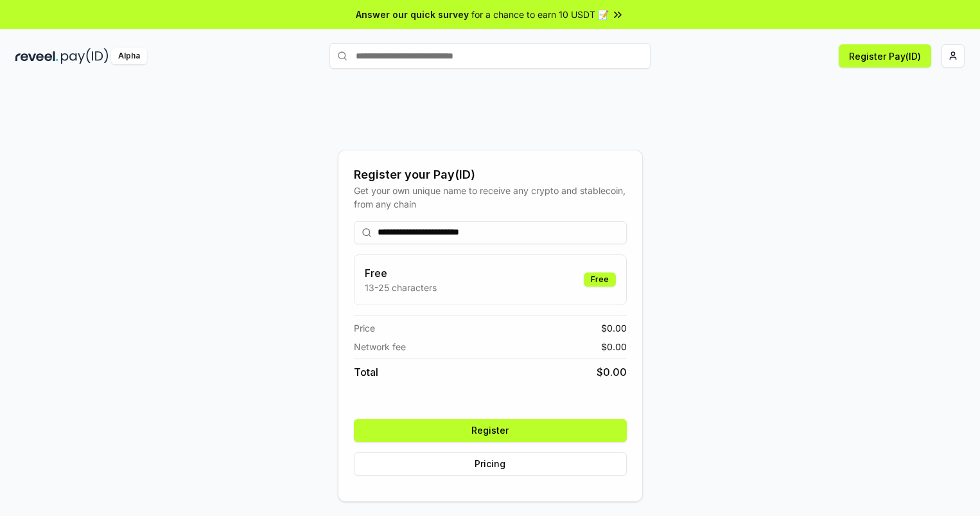 This screenshot has width=980, height=516. Describe the element at coordinates (379, 346) in the screenshot. I see `span: Network fee` at that location.